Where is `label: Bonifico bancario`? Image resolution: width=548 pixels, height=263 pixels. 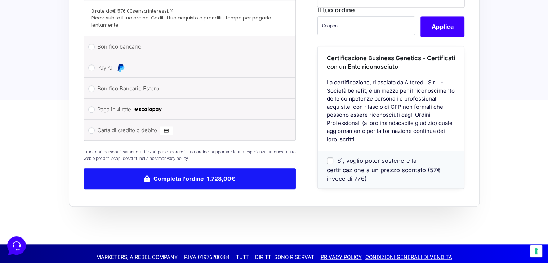 label: Bonifico bancario is located at coordinates (188, 47).